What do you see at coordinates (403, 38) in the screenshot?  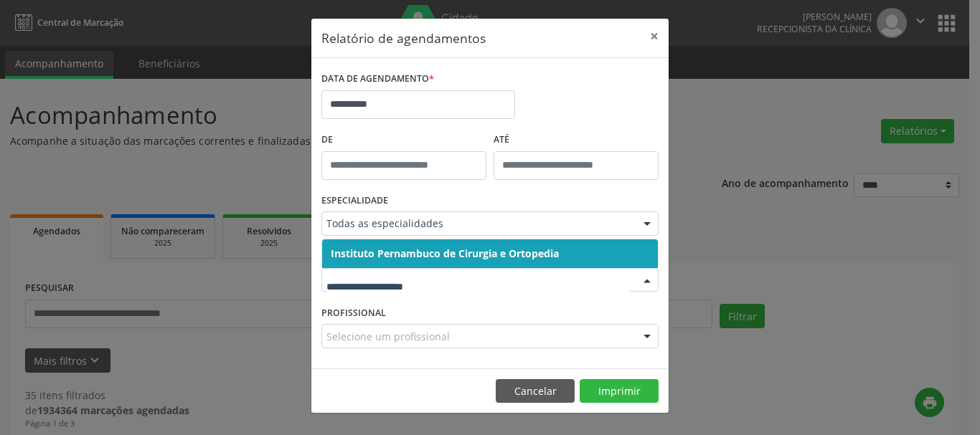 I see `h5: Relatório de agendamentos` at bounding box center [403, 38].